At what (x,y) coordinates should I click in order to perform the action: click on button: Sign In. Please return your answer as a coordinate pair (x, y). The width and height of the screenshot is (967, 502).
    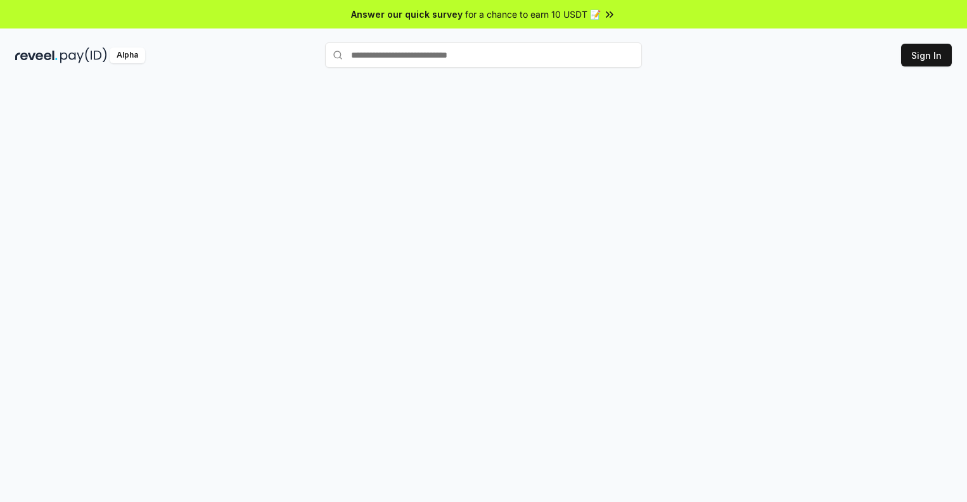
    Looking at the image, I should click on (926, 55).